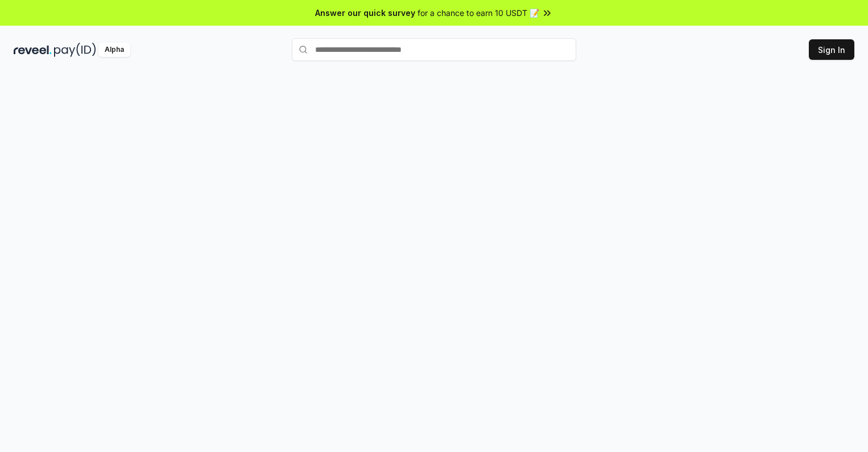  Describe the element at coordinates (478, 13) in the screenshot. I see `span: for a chance to earn 10 USDT 📝` at that location.